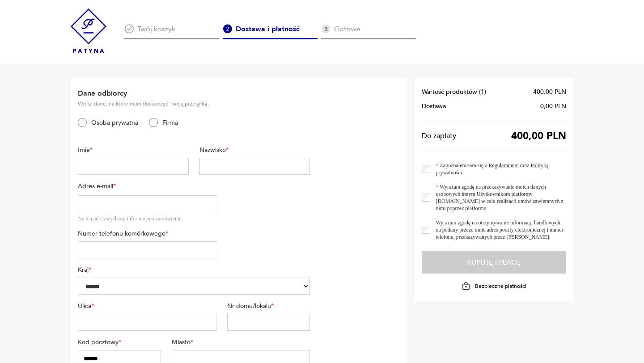  I want to click on span: Dostawa, so click(434, 106).